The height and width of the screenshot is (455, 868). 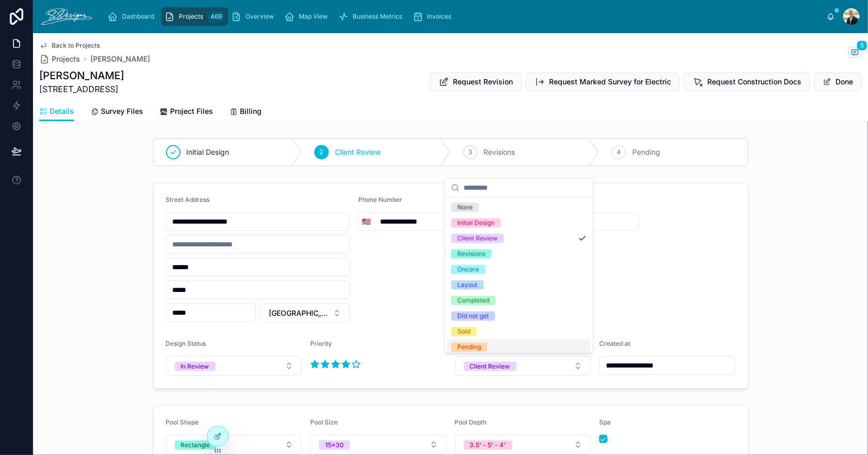 What do you see at coordinates (62, 111) in the screenshot?
I see `span: Details` at bounding box center [62, 111].